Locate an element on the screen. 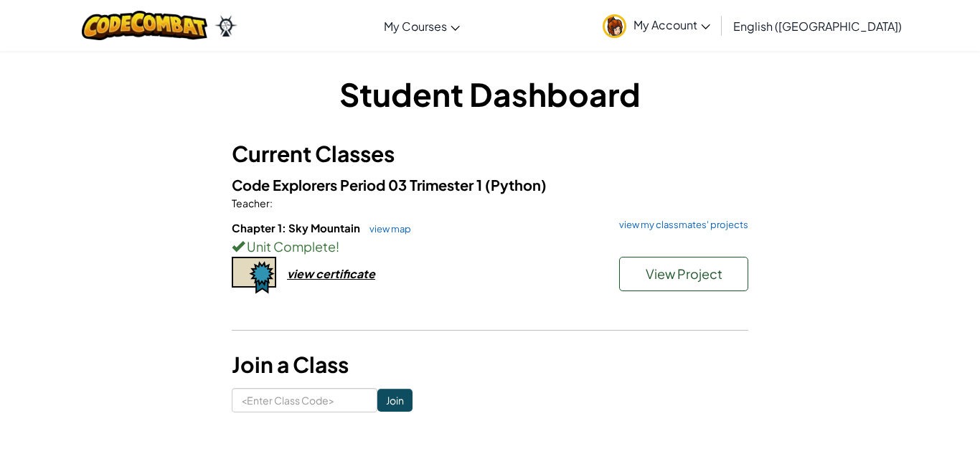  input: Join is located at coordinates (394, 400).